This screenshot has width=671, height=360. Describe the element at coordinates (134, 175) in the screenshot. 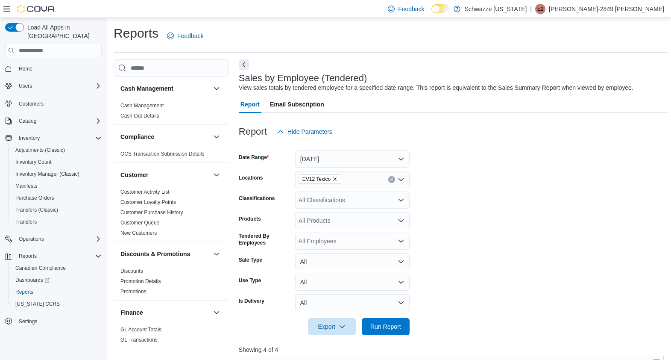

I see `h3: Customer` at that location.